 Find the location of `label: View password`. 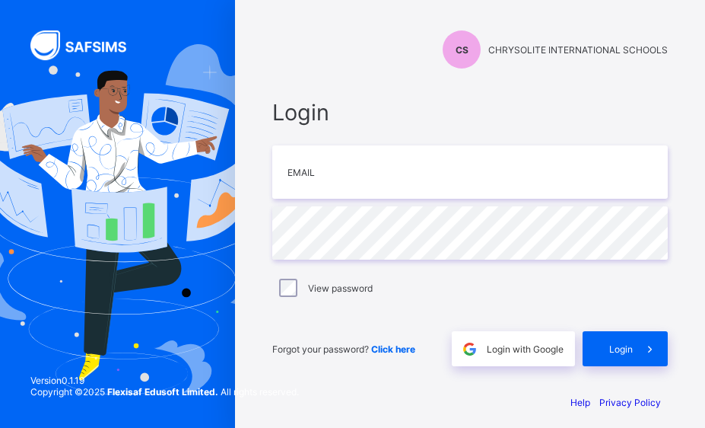

label: View password is located at coordinates (340, 288).